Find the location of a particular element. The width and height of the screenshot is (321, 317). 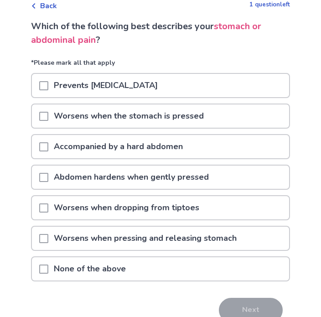

p: 1 question left is located at coordinates (270, 5).